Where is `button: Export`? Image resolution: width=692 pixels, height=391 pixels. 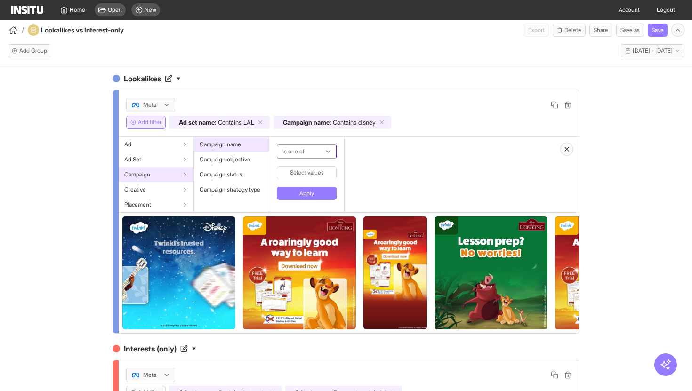 button: Export is located at coordinates (536, 30).